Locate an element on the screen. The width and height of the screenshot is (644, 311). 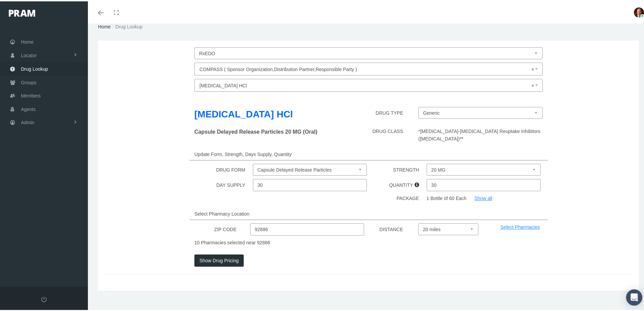
label: DAY SUPPLY is located at coordinates (233, 183).